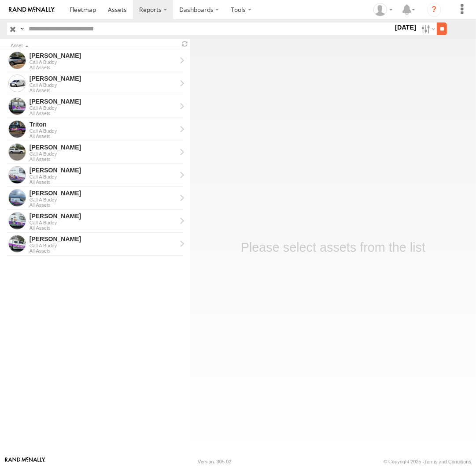  What do you see at coordinates (103, 216) in the screenshot?
I see `div: Tom - View Asset History` at bounding box center [103, 216].